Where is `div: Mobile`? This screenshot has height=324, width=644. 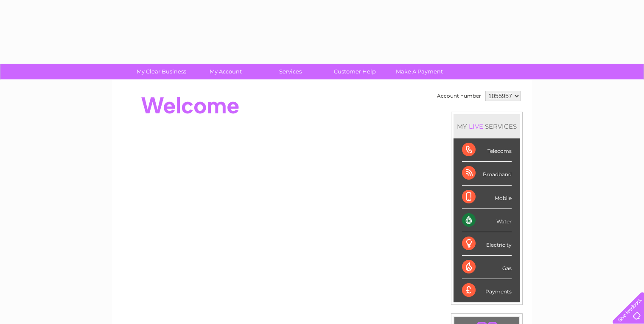
div: Mobile is located at coordinates (487, 197).